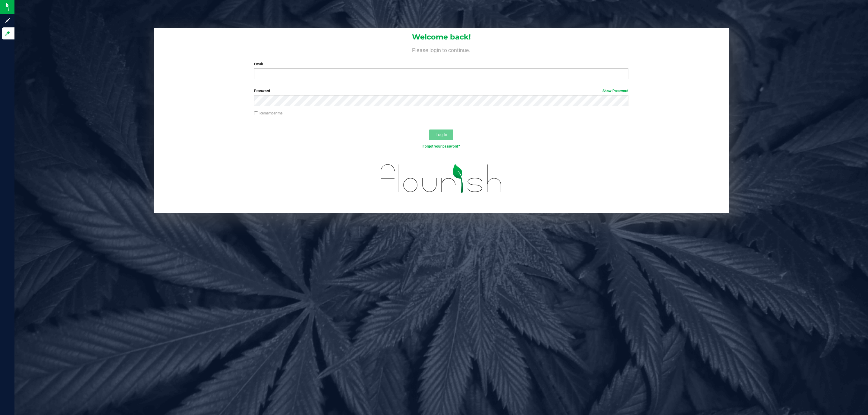 This screenshot has height=415, width=868. What do you see at coordinates (441, 37) in the screenshot?
I see `h1: Welcome back!` at bounding box center [441, 37].